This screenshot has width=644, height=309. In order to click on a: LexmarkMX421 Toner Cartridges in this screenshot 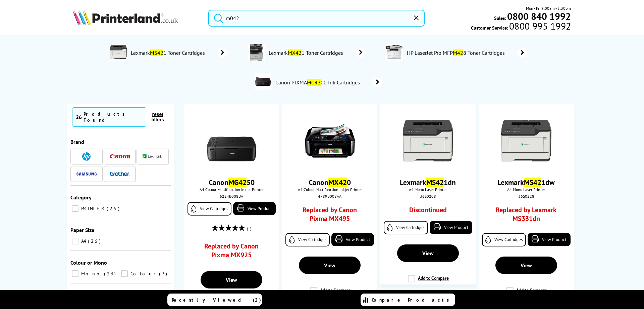, I will do `click(317, 53)`.